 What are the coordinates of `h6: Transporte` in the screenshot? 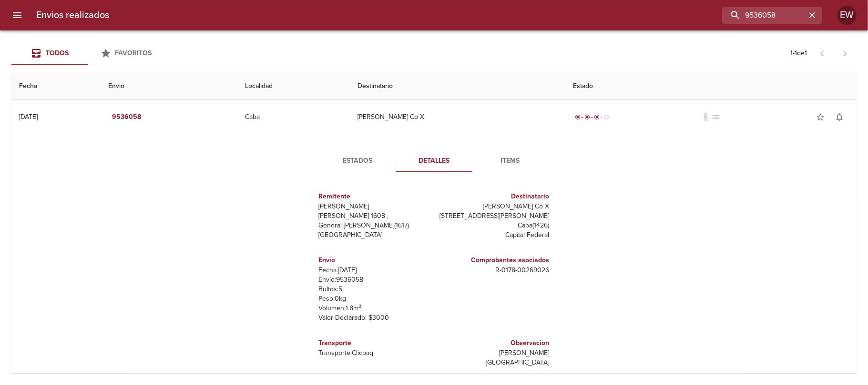 It's located at (375, 344).